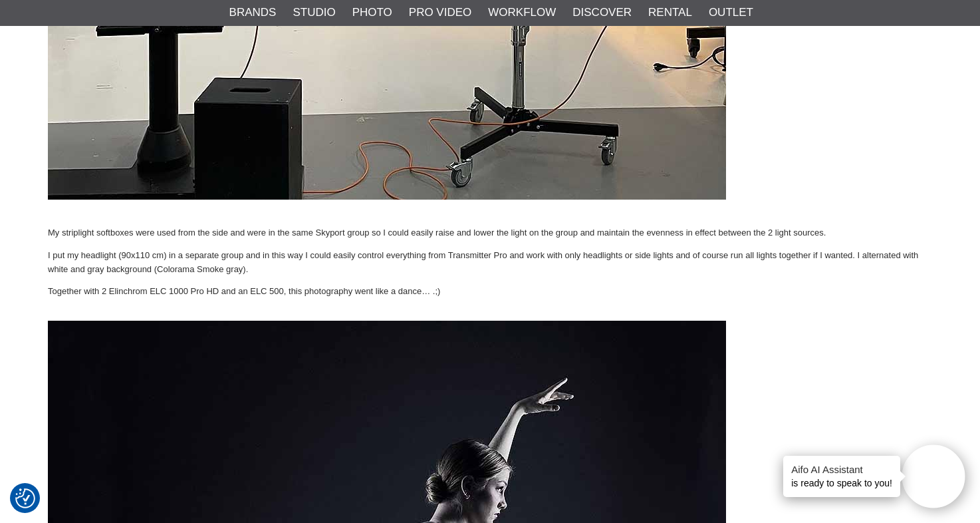 The height and width of the screenshot is (523, 980). What do you see at coordinates (25, 499) in the screenshot?
I see `img: Revisit consent button` at bounding box center [25, 499].